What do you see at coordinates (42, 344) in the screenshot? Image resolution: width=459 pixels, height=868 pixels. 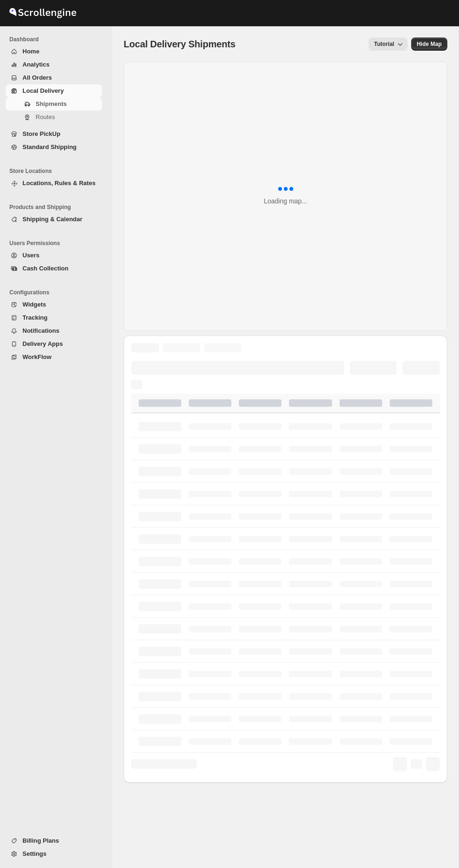 I see `span: Delivery Apps` at bounding box center [42, 344].